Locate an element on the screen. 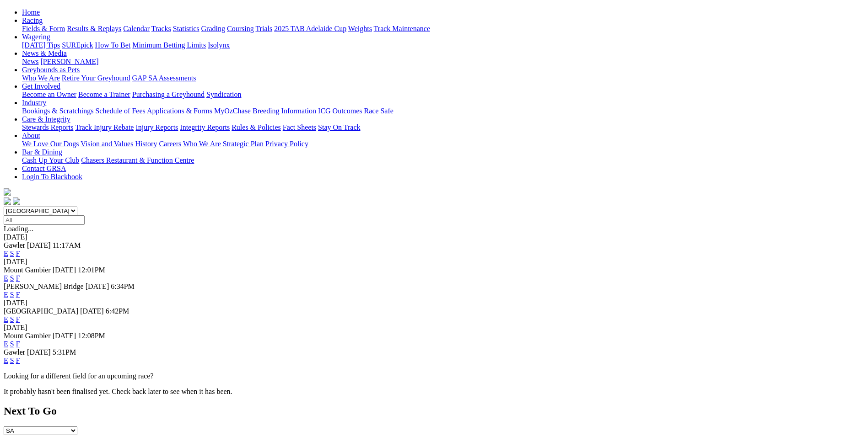 The height and width of the screenshot is (436, 868). a: Syndication is located at coordinates (224, 94).